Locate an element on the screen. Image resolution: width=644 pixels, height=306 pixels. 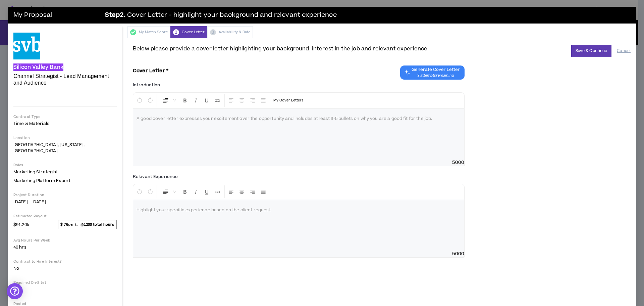
p: Avg Hours Per Week is located at coordinates (65, 240).